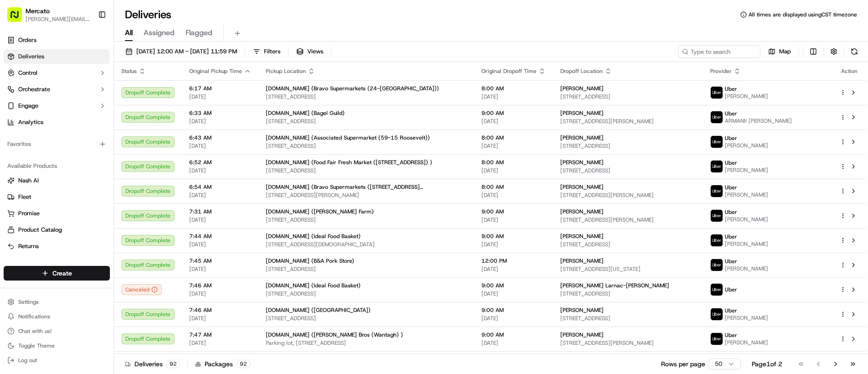  I want to click on span: Map, so click(785, 51).